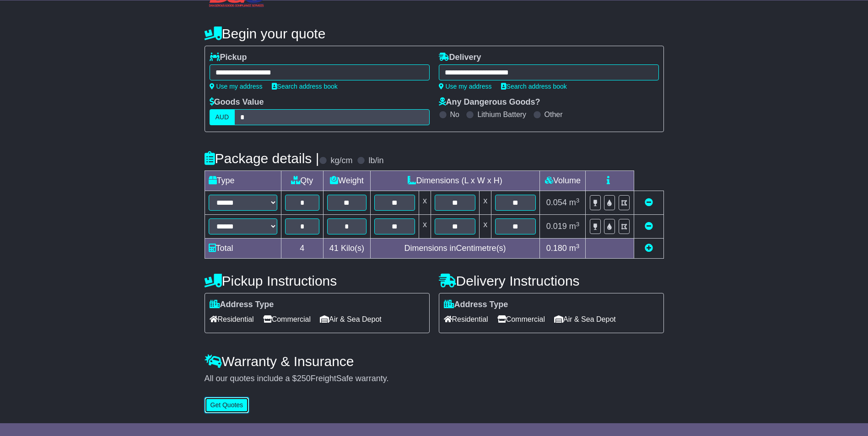 Image resolution: width=868 pixels, height=436 pixels. What do you see at coordinates (556, 226) in the screenshot?
I see `span: 0.019` at bounding box center [556, 226].